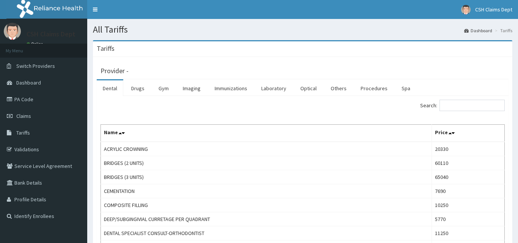 This screenshot has width=518, height=243. Describe the element at coordinates (502, 30) in the screenshot. I see `li: Tariffs` at that location.